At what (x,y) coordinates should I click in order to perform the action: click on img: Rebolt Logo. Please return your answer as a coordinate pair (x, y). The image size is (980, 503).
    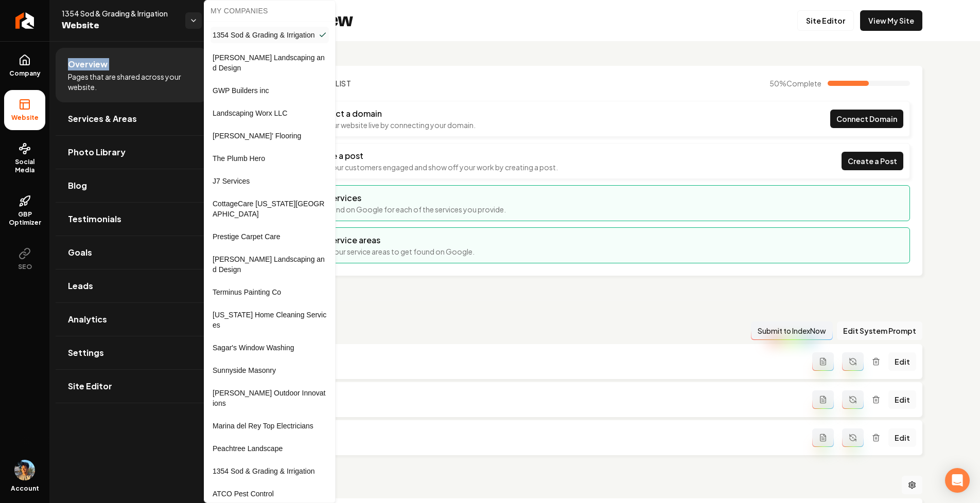
    Looking at the image, I should click on (24, 20).